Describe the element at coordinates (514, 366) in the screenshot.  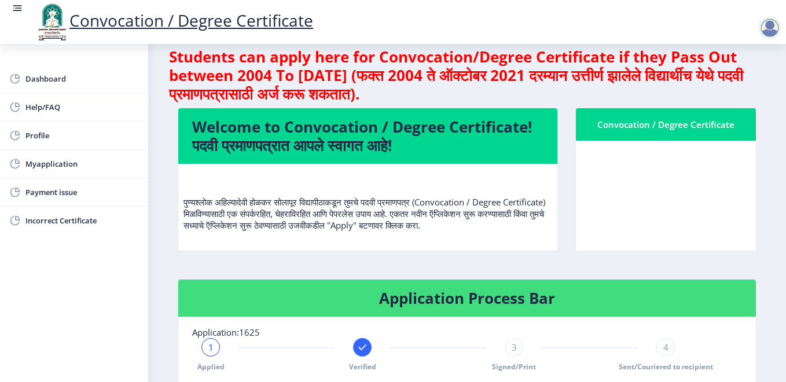
I see `span: Signed/Print` at that location.